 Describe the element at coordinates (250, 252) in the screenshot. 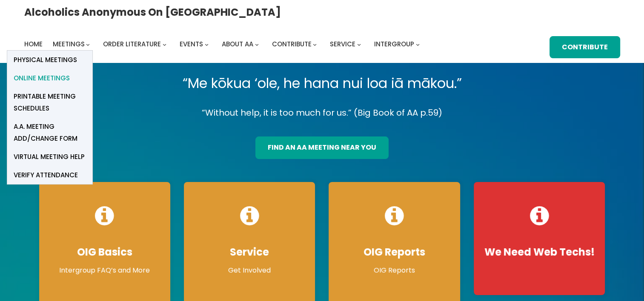

I see `h4: Service` at that location.